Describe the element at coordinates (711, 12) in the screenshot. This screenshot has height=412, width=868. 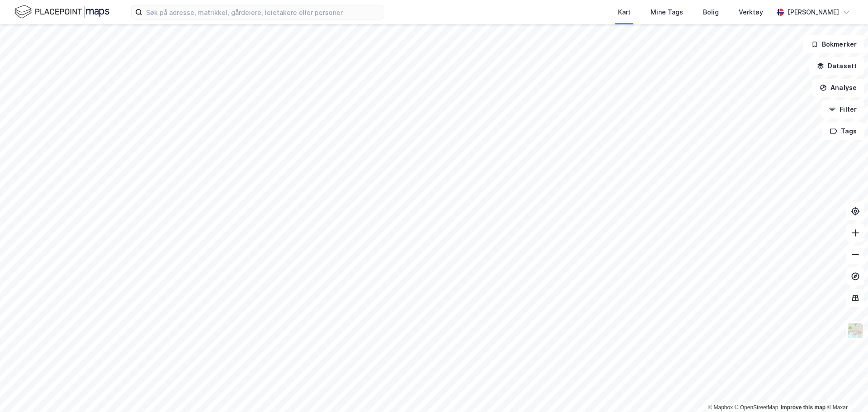
I see `div: Bolig` at that location.